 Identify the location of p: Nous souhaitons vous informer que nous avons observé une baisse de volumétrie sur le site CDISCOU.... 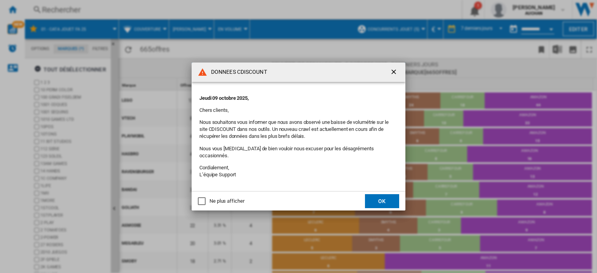
(299, 129).